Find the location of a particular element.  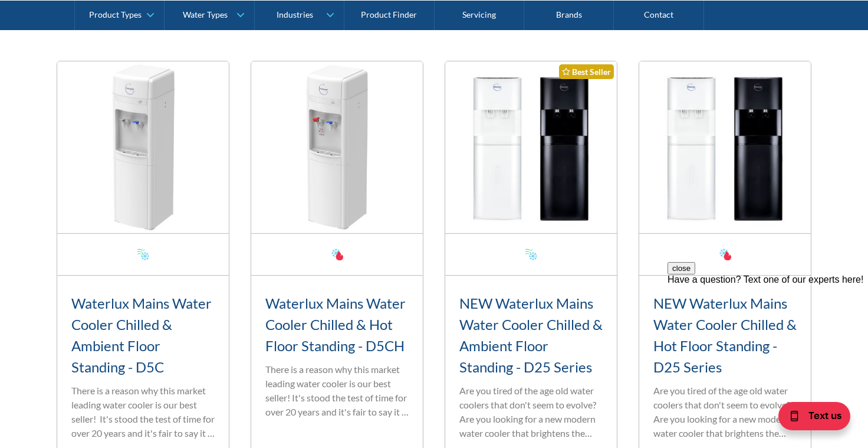

button: Select to open the chat widget is located at coordinates (64, 27).